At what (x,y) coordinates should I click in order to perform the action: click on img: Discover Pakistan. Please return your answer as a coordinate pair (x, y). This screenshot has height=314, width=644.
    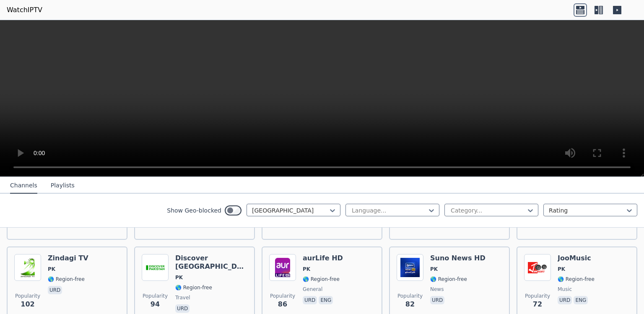
    Looking at the image, I should click on (155, 267).